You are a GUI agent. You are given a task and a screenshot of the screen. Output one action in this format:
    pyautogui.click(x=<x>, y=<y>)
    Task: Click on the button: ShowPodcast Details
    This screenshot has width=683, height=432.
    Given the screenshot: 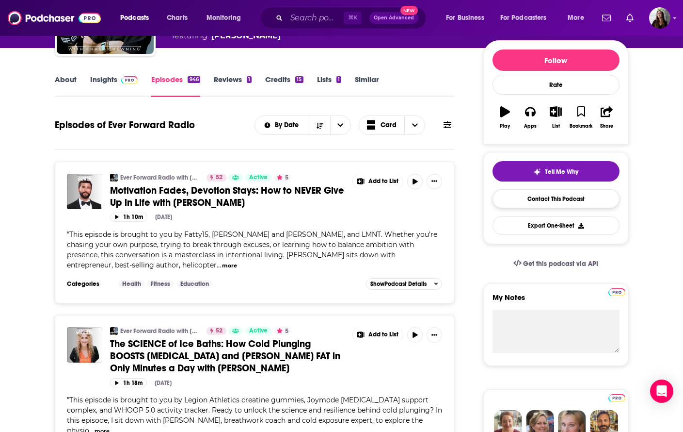 What is the action you would take?
    pyautogui.click(x=404, y=284)
    